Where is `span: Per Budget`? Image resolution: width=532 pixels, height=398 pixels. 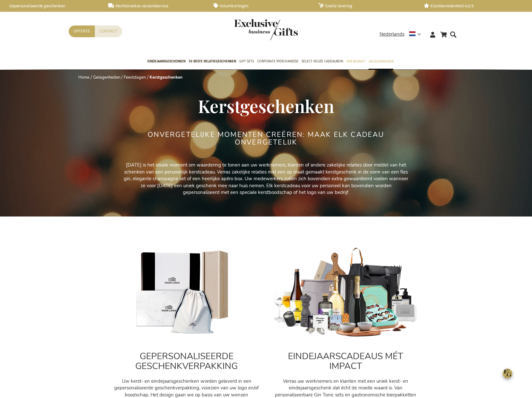
span: Per Budget is located at coordinates (356, 61).